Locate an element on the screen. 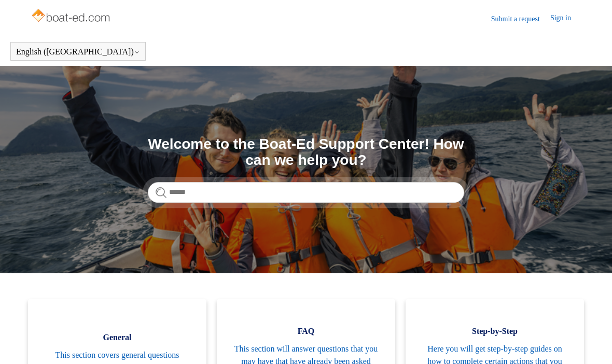 The height and width of the screenshot is (364, 612). div: Live chat is located at coordinates (591, 343).